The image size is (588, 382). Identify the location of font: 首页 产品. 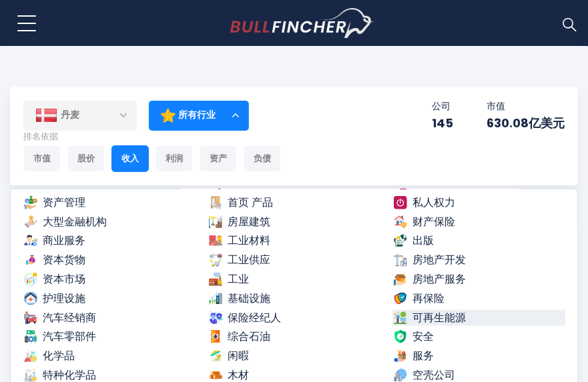
(250, 202).